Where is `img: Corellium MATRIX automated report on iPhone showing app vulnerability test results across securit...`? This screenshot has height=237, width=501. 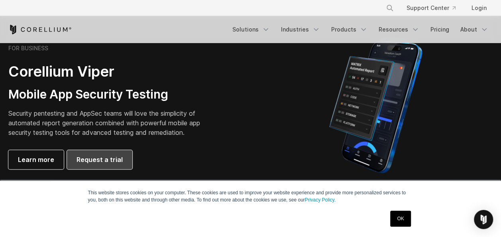
img: Corellium MATRIX automated report on iPhone showing app vulnerability test results across securit... is located at coordinates (376, 107).